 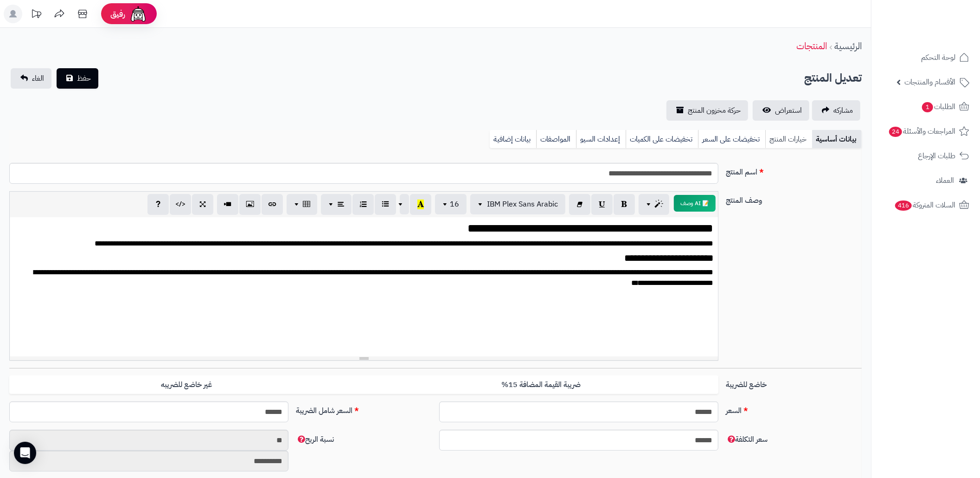 I want to click on a: لوحة التحكم, so click(x=925, y=58).